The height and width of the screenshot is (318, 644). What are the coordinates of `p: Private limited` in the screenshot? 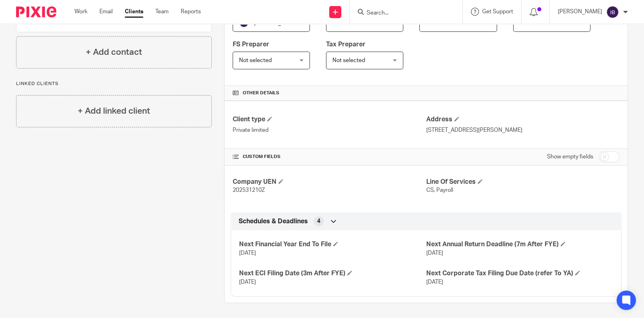 It's located at (329, 130).